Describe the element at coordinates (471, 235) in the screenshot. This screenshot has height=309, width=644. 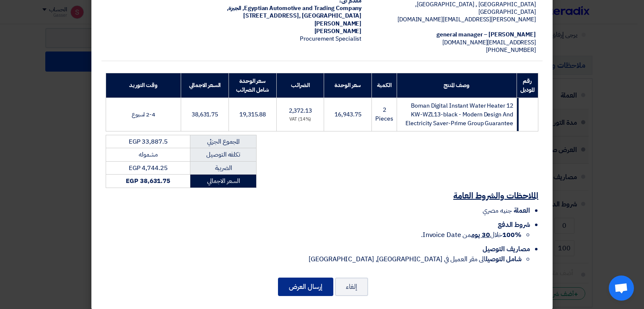
I see `span: خلال من Invoice Date.` at that location.